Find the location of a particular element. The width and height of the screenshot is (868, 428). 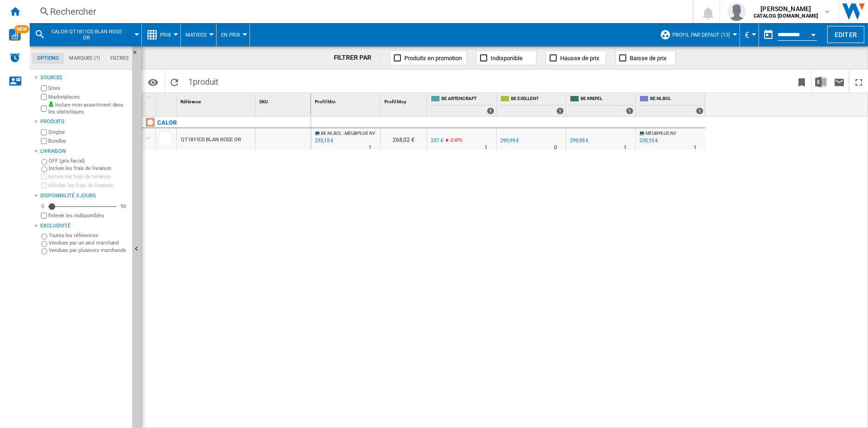

button: Indisponible is located at coordinates (507, 58).